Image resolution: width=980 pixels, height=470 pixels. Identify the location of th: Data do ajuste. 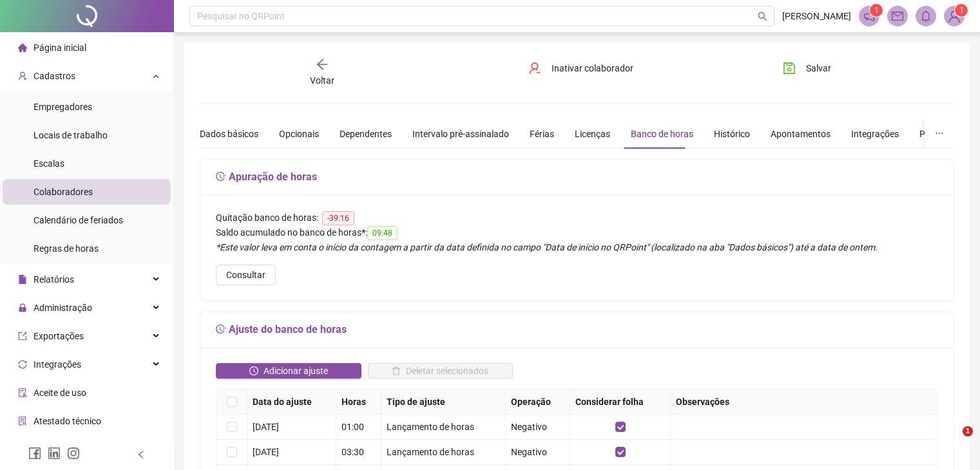
(292, 402).